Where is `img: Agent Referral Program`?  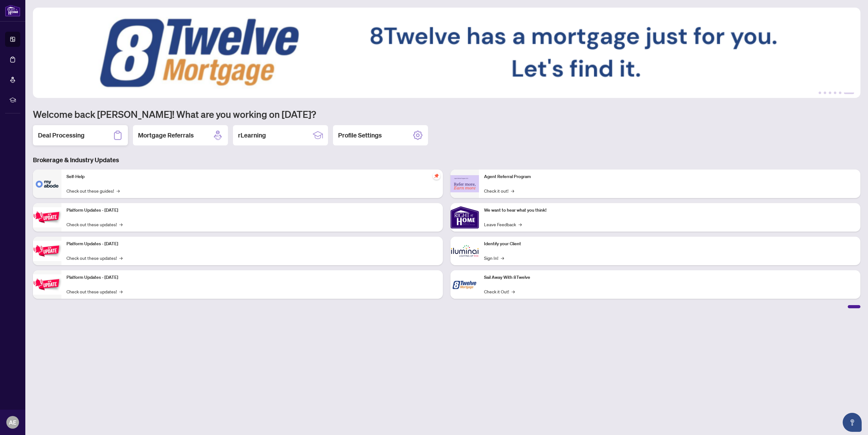
img: Agent Referral Program is located at coordinates (465, 184).